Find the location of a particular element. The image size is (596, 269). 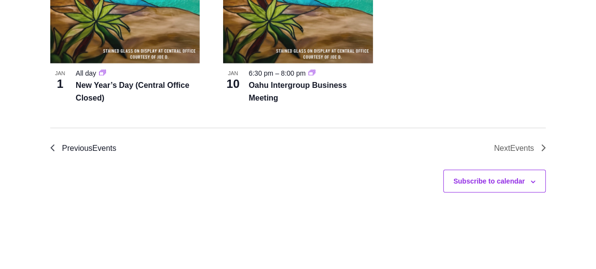

span: Previous is located at coordinates (89, 148).